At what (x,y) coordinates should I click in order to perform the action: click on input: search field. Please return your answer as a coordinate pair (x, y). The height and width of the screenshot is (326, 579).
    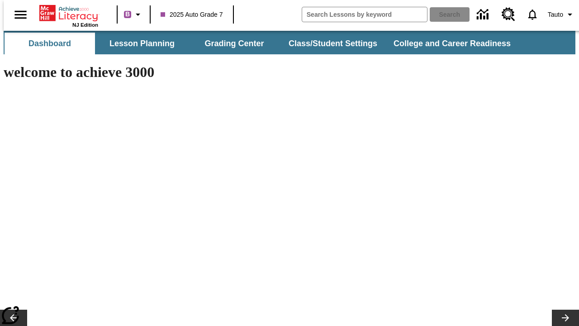
    Looking at the image, I should click on (365, 14).